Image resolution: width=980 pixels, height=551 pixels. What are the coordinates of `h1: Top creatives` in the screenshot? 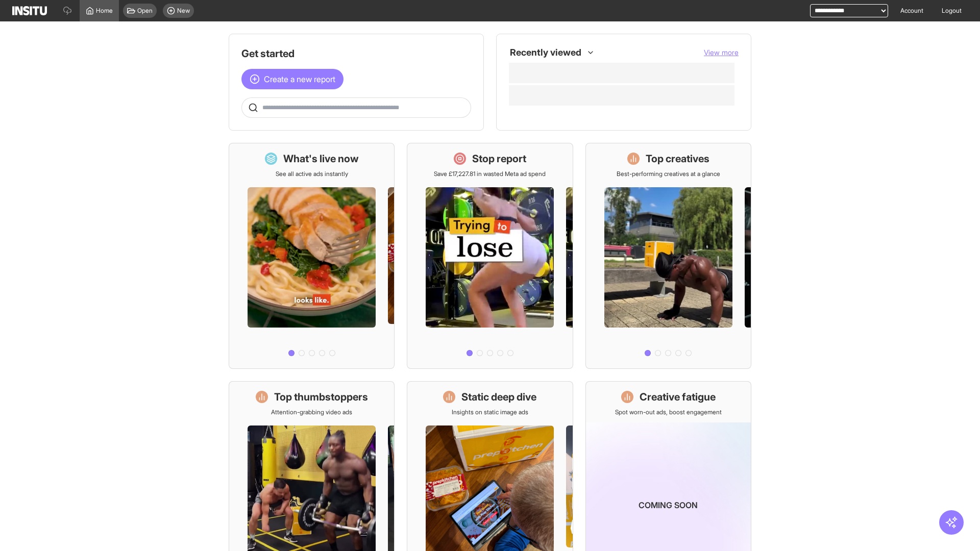 It's located at (677, 158).